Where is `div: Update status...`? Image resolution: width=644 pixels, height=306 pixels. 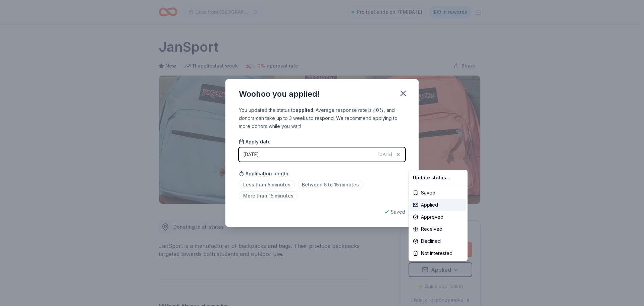 div: Update status... is located at coordinates (438, 177).